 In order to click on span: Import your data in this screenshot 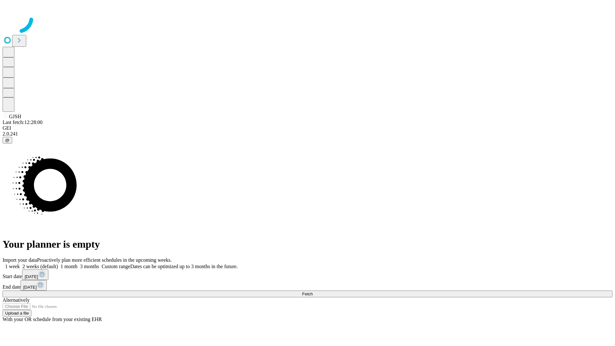, I will do `click(20, 260)`.